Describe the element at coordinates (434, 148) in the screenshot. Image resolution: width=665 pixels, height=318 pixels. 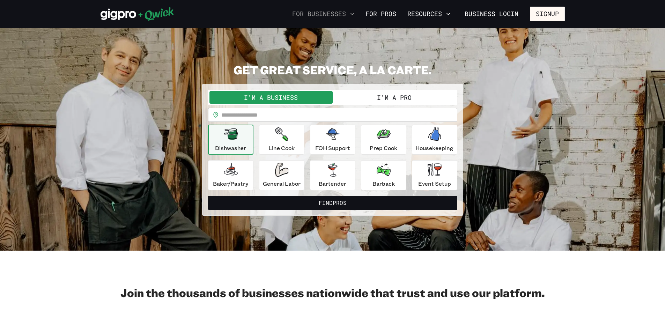
I see `p: Housekeeping` at that location.